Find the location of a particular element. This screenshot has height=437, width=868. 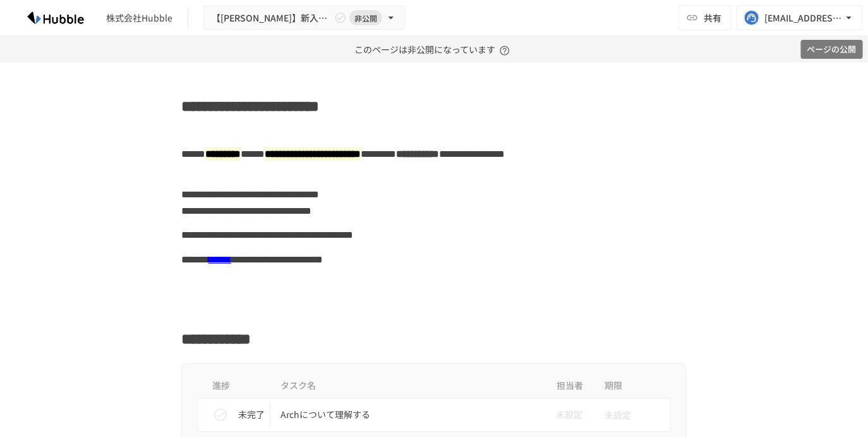

button: 共有 is located at coordinates (705, 18).